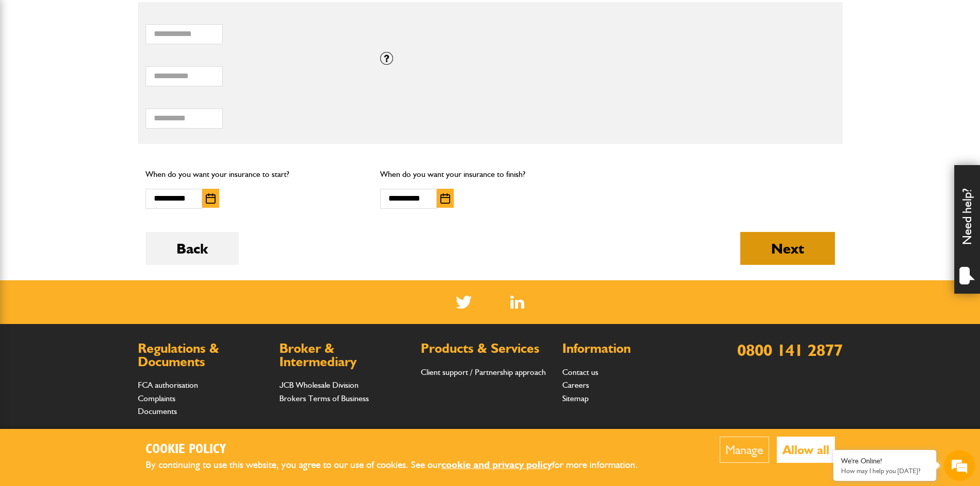 Image resolution: width=980 pixels, height=486 pixels. I want to click on a: Twitter, so click(463, 302).